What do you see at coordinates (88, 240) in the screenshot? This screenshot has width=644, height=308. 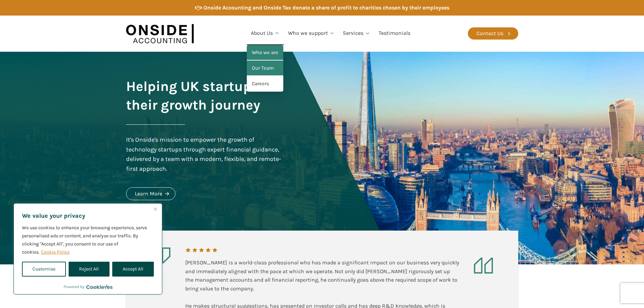 I see `p: We use cookies to enhance your browsing experience, serve personalised ads or content, and analys...` at bounding box center [88, 240].